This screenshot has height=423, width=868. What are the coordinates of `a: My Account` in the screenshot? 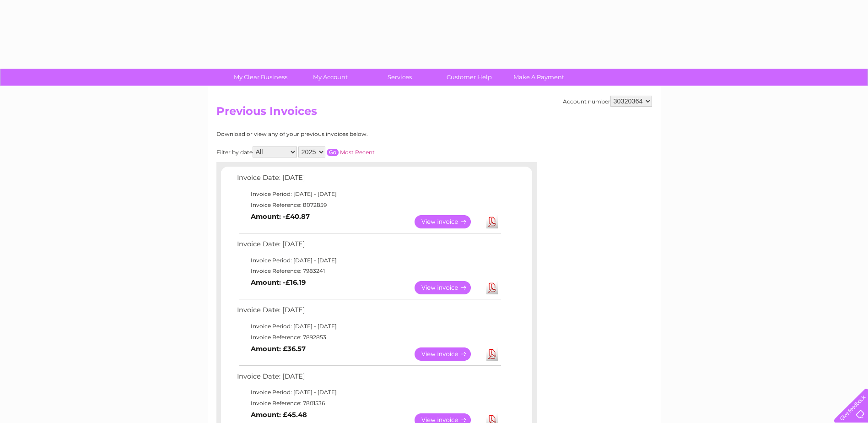 It's located at (330, 77).